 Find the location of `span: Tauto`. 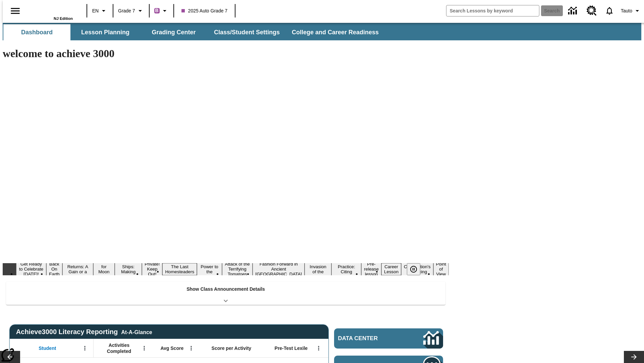

span: Tauto is located at coordinates (626, 11).